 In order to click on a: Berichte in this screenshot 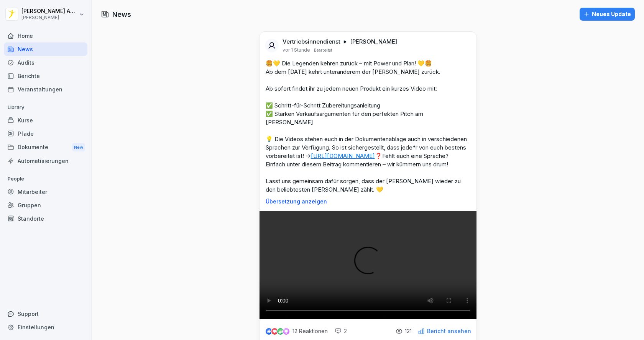, I will do `click(45, 76)`.